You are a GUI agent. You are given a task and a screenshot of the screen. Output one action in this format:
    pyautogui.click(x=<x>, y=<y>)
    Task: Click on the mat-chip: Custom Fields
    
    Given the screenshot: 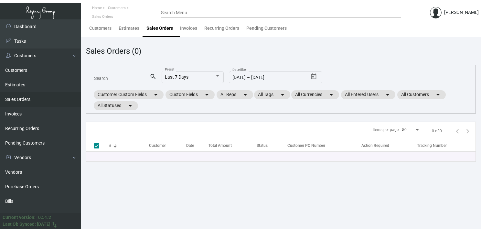 What is the action you would take?
    pyautogui.click(x=190, y=95)
    